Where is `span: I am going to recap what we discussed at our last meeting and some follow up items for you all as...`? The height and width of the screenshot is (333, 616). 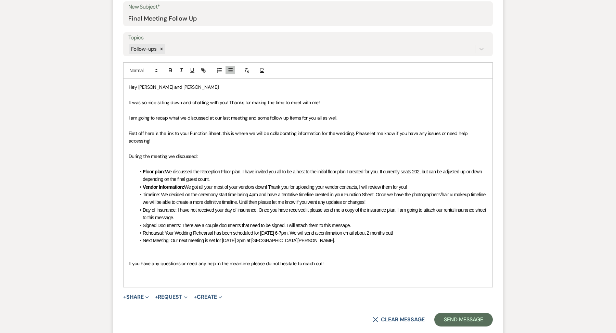 span: I am going to recap what we discussed at our last meeting and some follow up items for you all as... is located at coordinates (233, 118).